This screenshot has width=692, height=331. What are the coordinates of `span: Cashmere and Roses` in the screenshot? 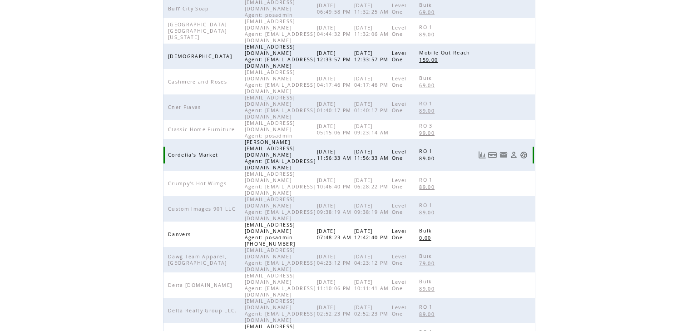 It's located at (198, 82).